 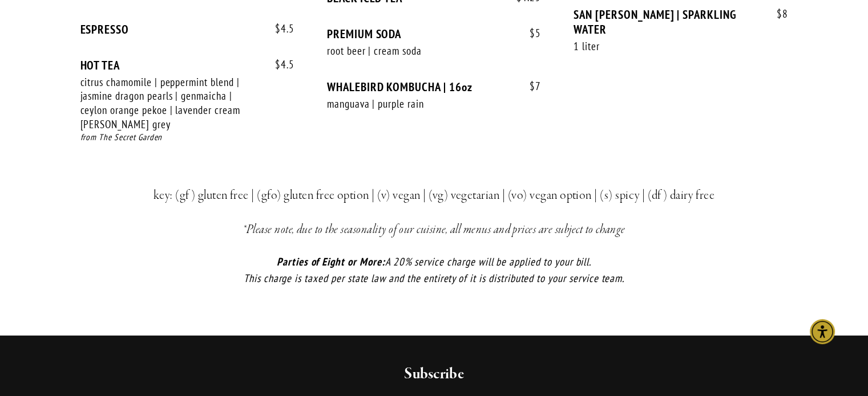 I want to click on div: citrus chamomile | peppermint blend | jasmine dragon pearls | genmaicha | ceylon orange pekoe | l..., so click(x=171, y=103).